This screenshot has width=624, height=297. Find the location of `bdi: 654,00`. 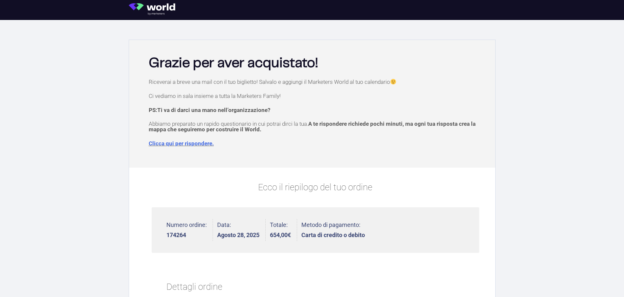

bdi: 654,00 is located at coordinates (280, 235).